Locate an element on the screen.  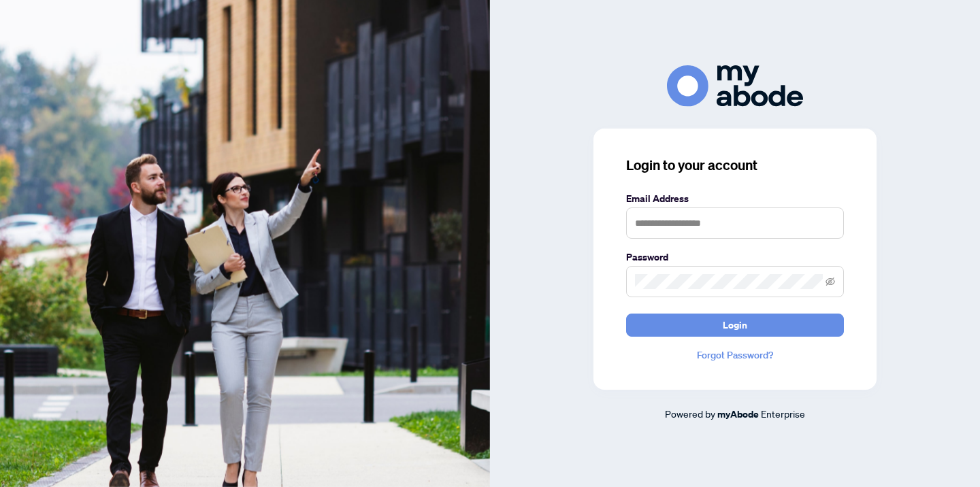
a: Forgot Password? is located at coordinates (735, 356).